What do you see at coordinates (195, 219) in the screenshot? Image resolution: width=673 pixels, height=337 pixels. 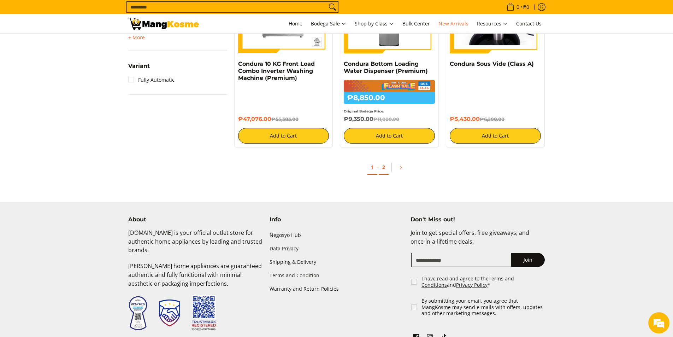 I see `h4: About` at bounding box center [195, 219].